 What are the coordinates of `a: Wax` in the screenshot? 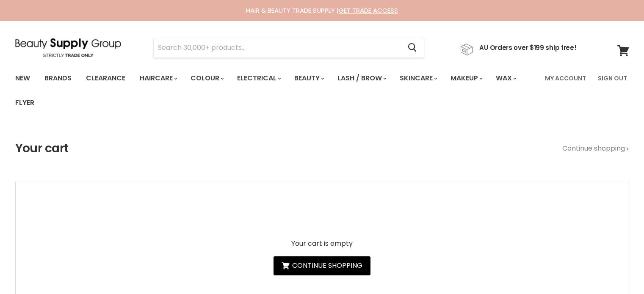 It's located at (505, 78).